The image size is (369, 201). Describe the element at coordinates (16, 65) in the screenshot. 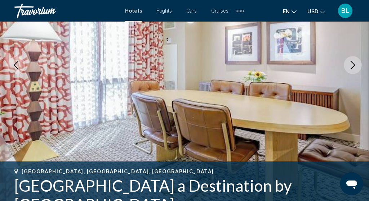

I see `button: Previous image` at that location.